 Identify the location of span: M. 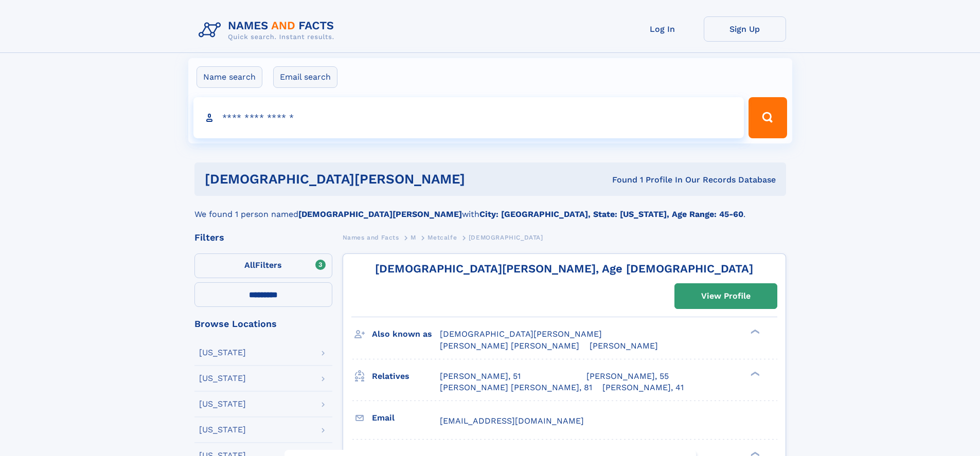
(413, 237).